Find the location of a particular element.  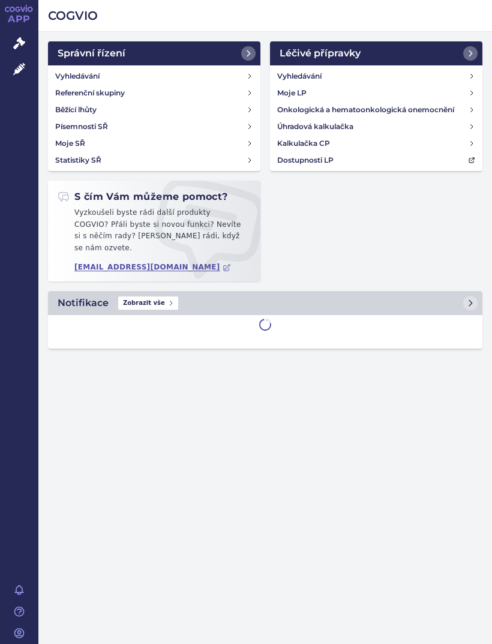

h4: Písemnosti SŘ is located at coordinates (82, 127).